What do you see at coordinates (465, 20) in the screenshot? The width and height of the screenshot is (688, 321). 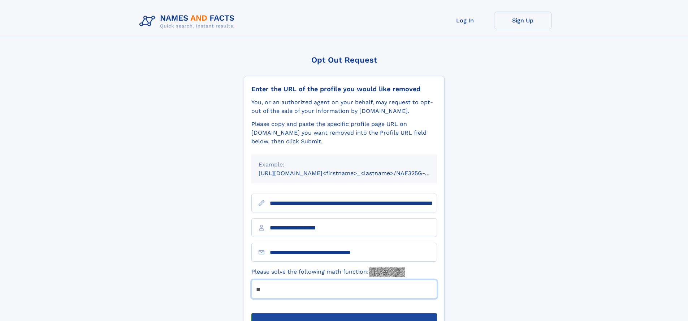 I see `a: Log In` at bounding box center [465, 20].